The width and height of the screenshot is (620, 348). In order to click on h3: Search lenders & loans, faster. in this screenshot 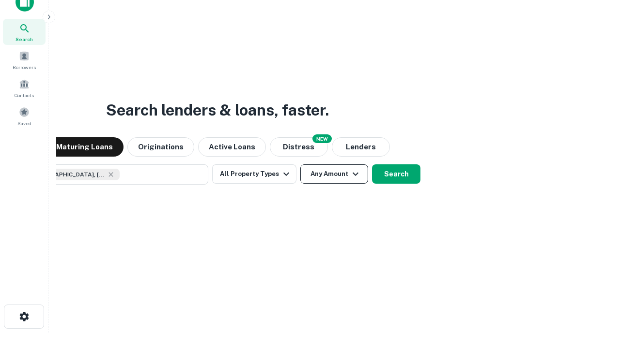, I will do `click(217, 110)`.